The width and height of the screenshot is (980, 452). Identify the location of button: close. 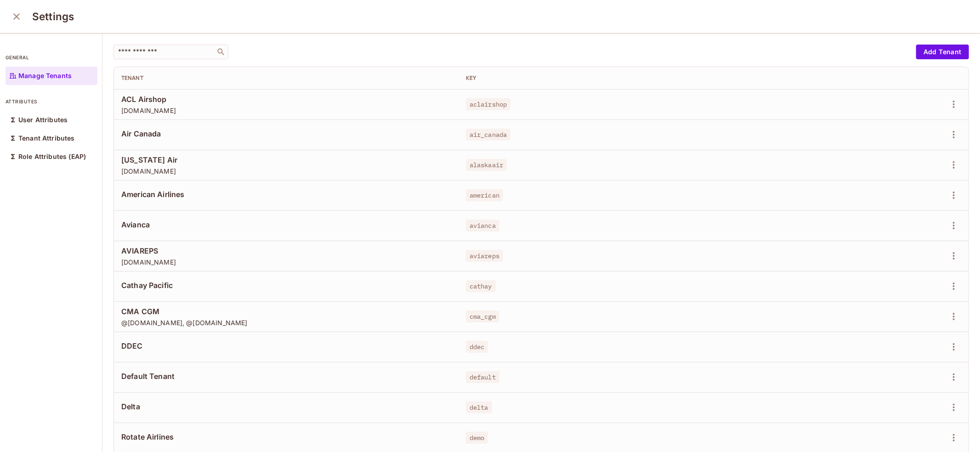
(17, 17).